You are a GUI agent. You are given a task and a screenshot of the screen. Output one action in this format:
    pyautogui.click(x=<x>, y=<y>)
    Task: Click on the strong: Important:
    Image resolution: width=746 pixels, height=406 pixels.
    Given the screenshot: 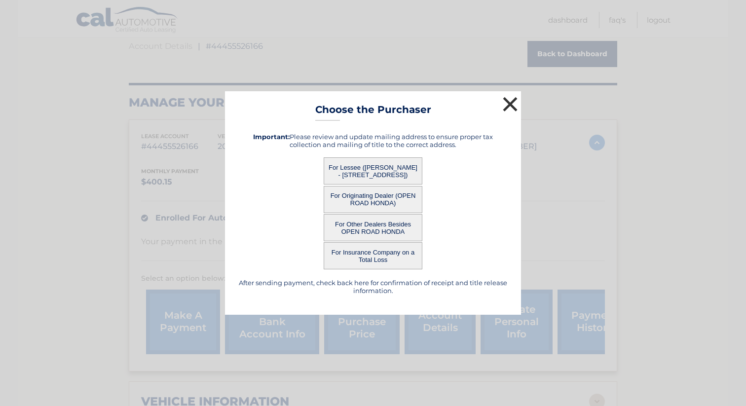 What is the action you would take?
    pyautogui.click(x=272, y=137)
    